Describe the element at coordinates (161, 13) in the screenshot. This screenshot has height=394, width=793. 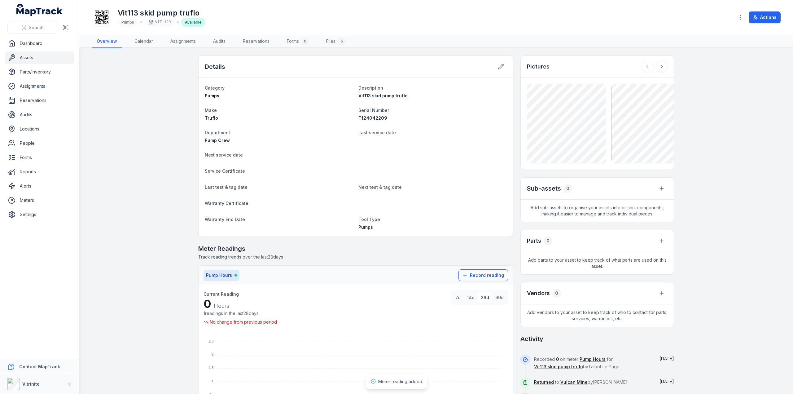
I see `h1: Vit113 skid pump truflo` at that location.